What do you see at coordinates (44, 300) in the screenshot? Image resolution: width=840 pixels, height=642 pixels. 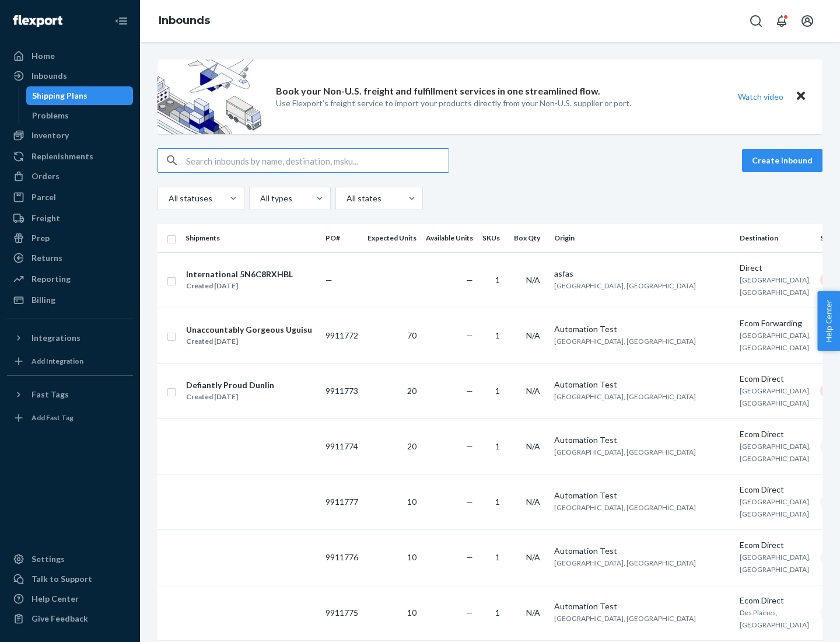 I see `div: Billing` at bounding box center [44, 300].